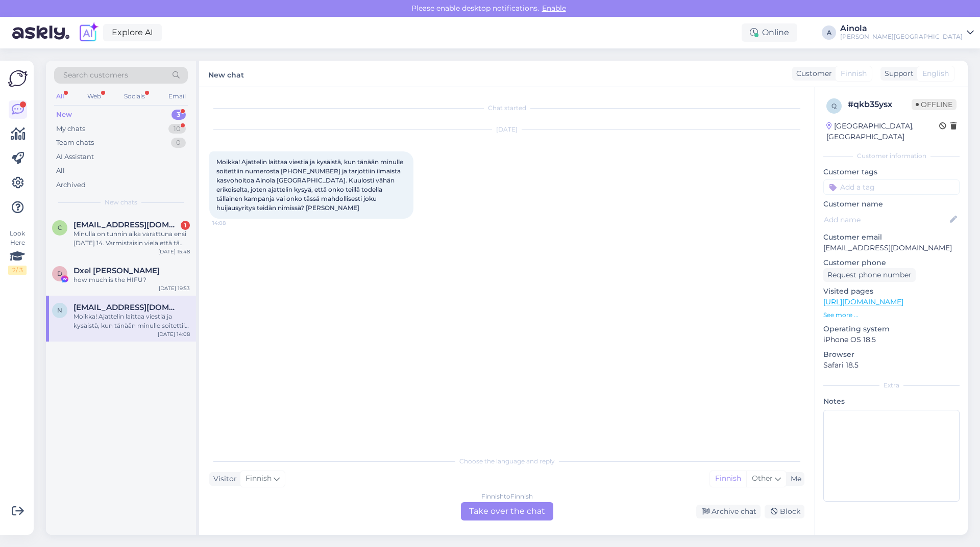 This screenshot has height=547, width=980. I want to click on span: Search customers, so click(96, 75).